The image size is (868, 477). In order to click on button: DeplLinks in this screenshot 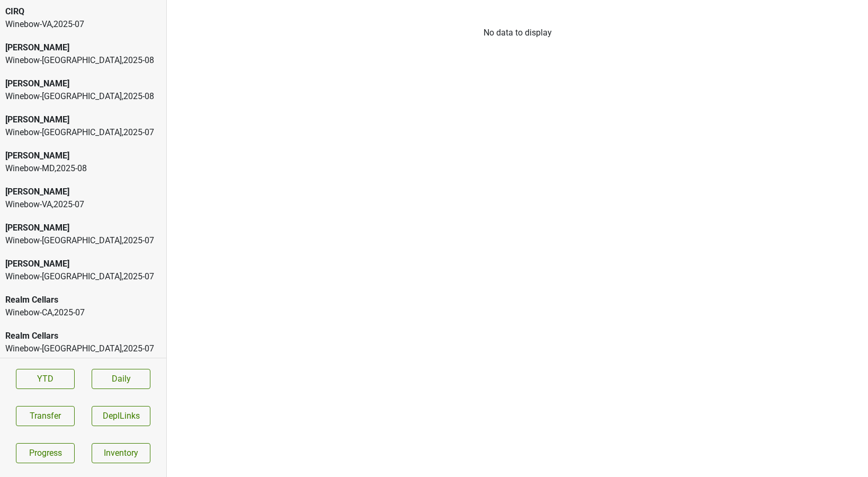, I will do `click(121, 416)`.